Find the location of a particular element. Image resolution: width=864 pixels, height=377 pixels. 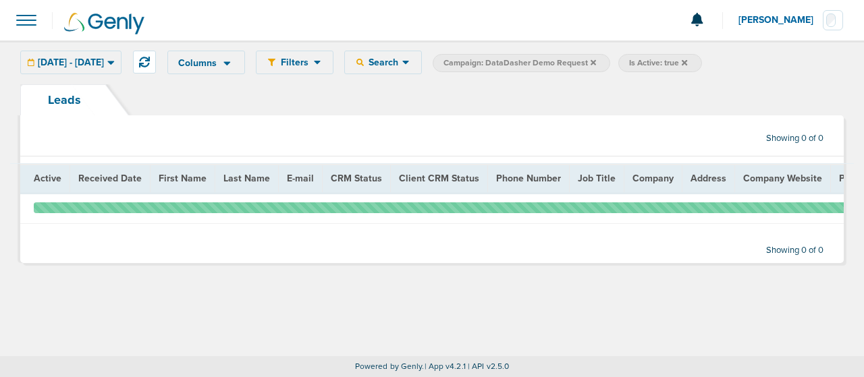

span: | API v2.5.0 is located at coordinates (488, 366).